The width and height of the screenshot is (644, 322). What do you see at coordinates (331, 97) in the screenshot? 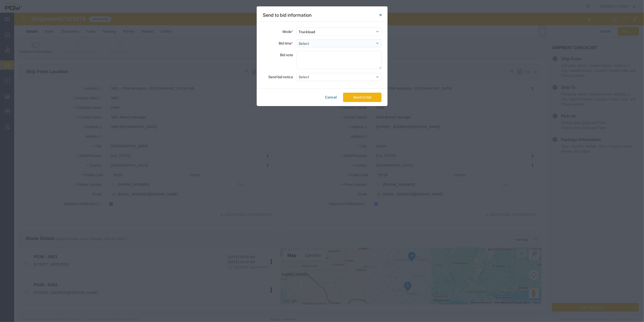
I see `button: Cancel` at bounding box center [331, 97].